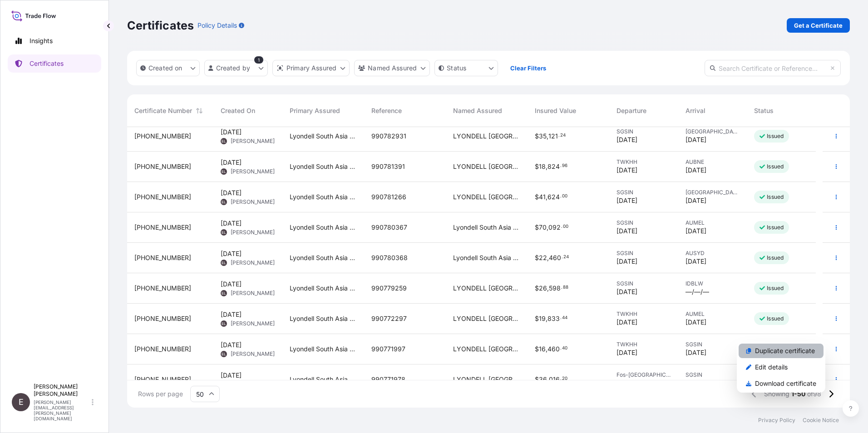 The height and width of the screenshot is (433, 868). I want to click on p: Duplicate certificate, so click(785, 351).